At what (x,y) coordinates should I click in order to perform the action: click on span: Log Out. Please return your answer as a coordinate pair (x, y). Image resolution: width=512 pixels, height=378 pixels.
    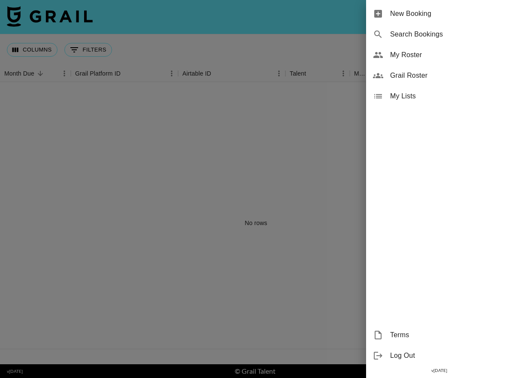
    Looking at the image, I should click on (448, 355).